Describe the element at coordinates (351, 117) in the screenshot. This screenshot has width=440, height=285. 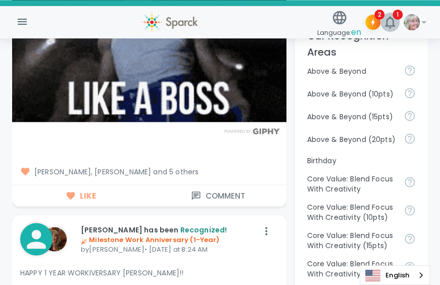
I see `p: Above & Beyond (15pts)` at that location.